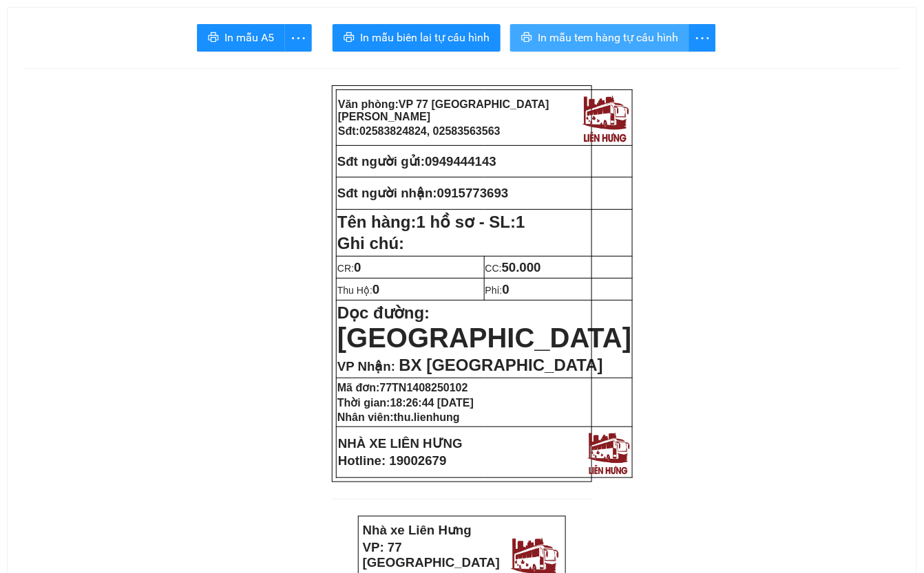 This screenshot has height=573, width=924. What do you see at coordinates (403, 387) in the screenshot?
I see `strong: Mã đơn:` at bounding box center [403, 387].